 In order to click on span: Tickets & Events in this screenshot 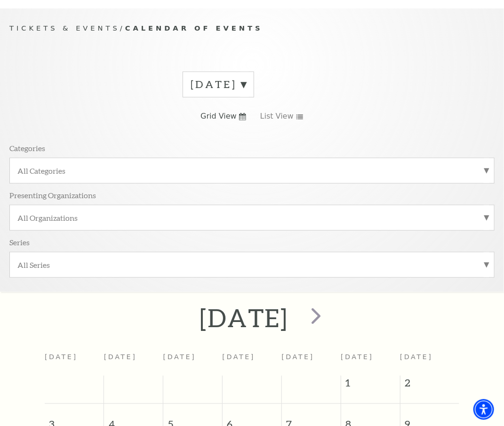, I will do `click(64, 27)`.